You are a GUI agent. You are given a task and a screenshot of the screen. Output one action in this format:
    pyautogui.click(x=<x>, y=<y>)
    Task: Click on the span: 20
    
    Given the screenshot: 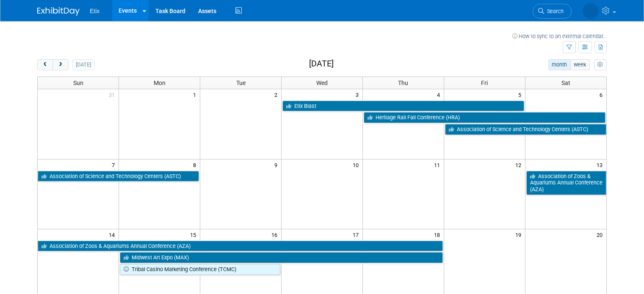 What is the action you would take?
    pyautogui.click(x=601, y=235)
    